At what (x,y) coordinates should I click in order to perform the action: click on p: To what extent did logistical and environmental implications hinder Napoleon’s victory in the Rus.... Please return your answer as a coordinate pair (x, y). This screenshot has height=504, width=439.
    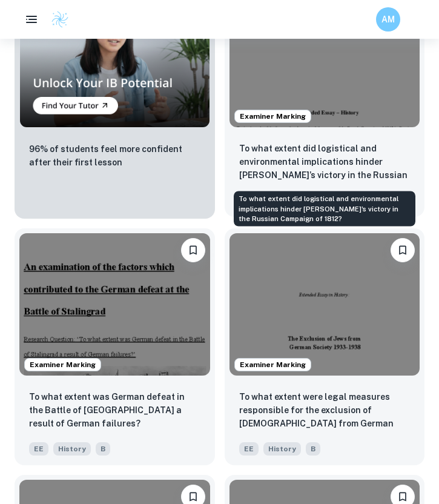
    Looking at the image, I should click on (325, 163).